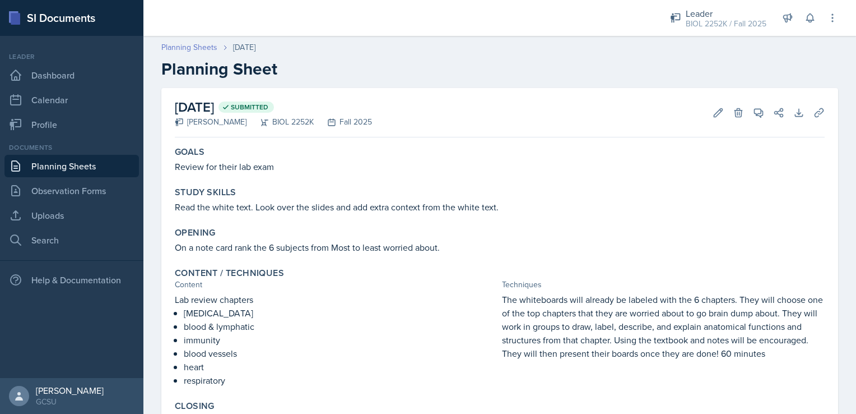 The width and height of the screenshot is (856, 414). Describe the element at coordinates (343, 122) in the screenshot. I see `div: Fall 2025` at that location.